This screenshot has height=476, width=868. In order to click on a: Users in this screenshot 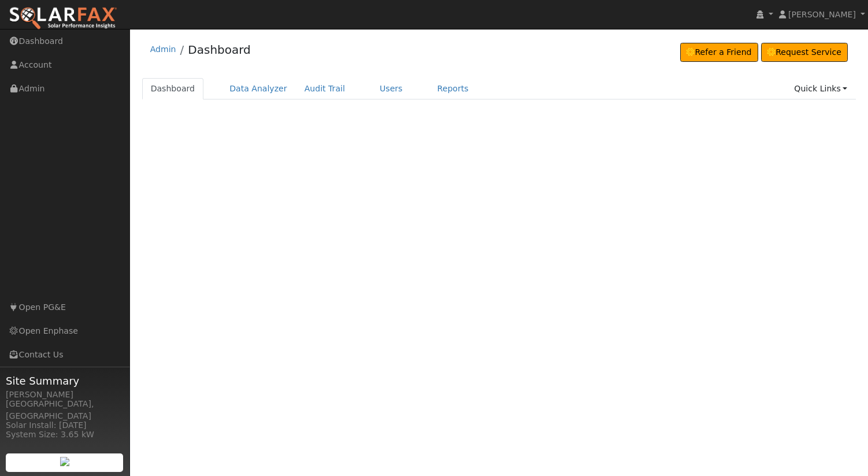, I will do `click(391, 89)`.